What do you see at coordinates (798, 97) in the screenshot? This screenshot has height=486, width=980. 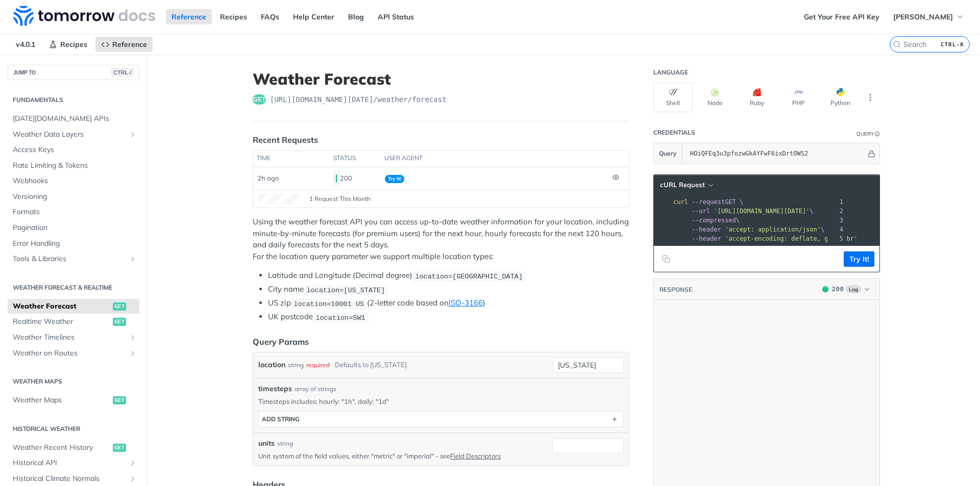 I see `button: PHP` at bounding box center [798, 97].